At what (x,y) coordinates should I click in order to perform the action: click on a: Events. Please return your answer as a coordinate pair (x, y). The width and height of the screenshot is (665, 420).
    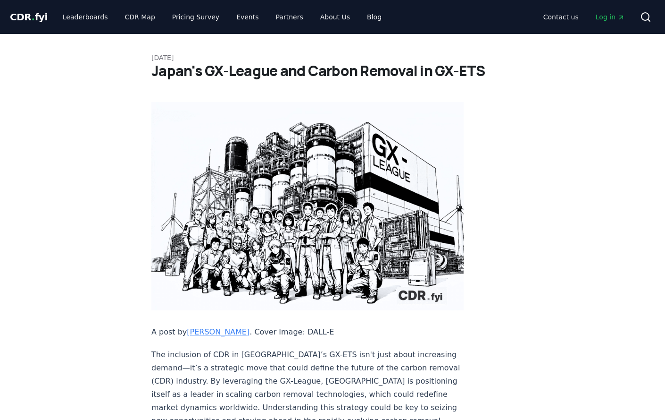
    Looking at the image, I should click on (247, 17).